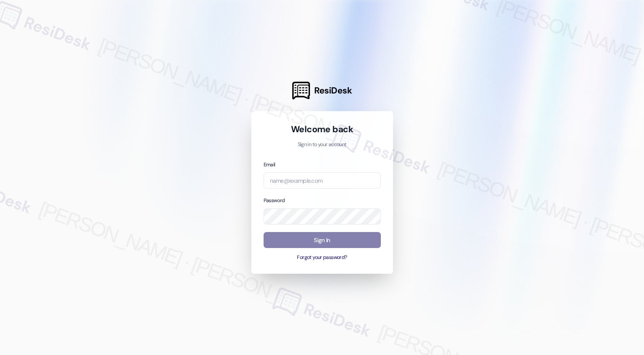 The height and width of the screenshot is (355, 644). What do you see at coordinates (333, 91) in the screenshot?
I see `span: ResiDesk` at bounding box center [333, 91].